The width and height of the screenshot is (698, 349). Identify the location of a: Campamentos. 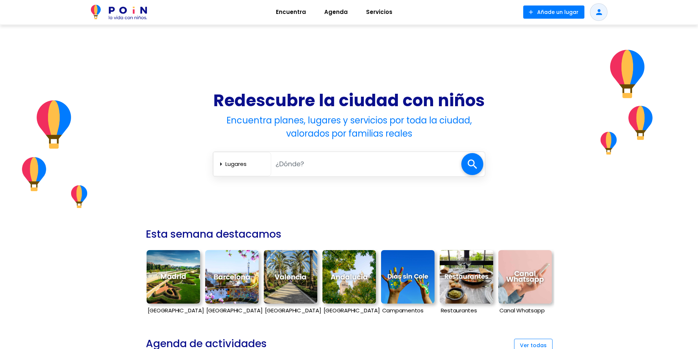
(408, 283).